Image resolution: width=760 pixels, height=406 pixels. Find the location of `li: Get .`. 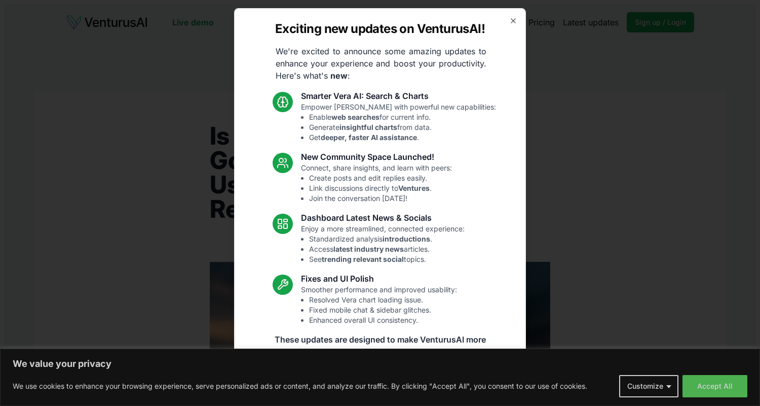

li: Get . is located at coordinates (403, 137).